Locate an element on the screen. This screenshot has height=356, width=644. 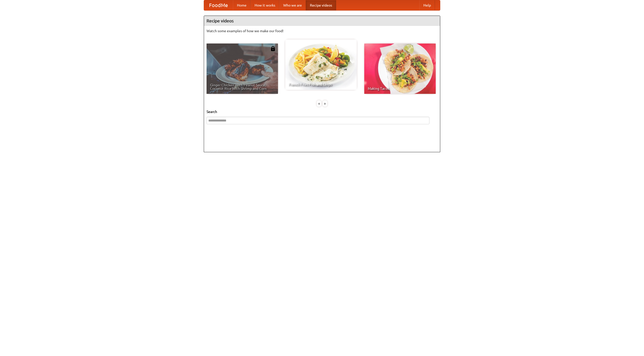
h5: Search is located at coordinates (322, 112).